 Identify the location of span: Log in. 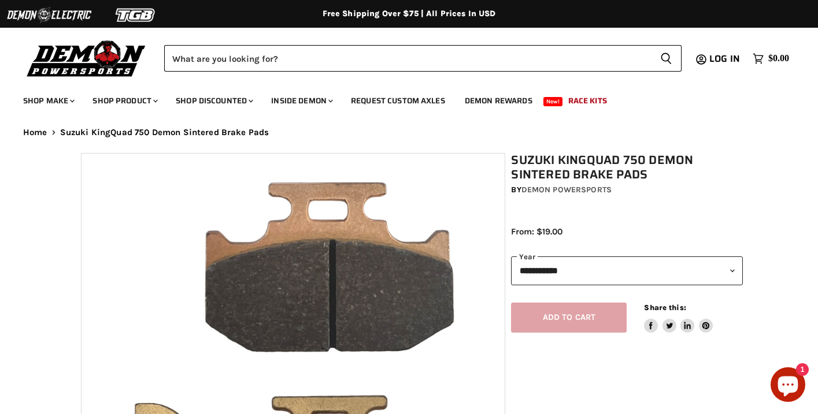
(724, 58).